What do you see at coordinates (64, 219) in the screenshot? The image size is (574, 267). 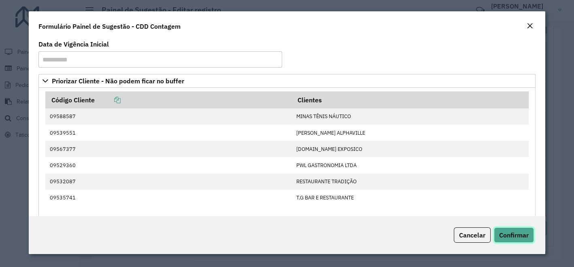 I see `font: Observações` at bounding box center [64, 219].